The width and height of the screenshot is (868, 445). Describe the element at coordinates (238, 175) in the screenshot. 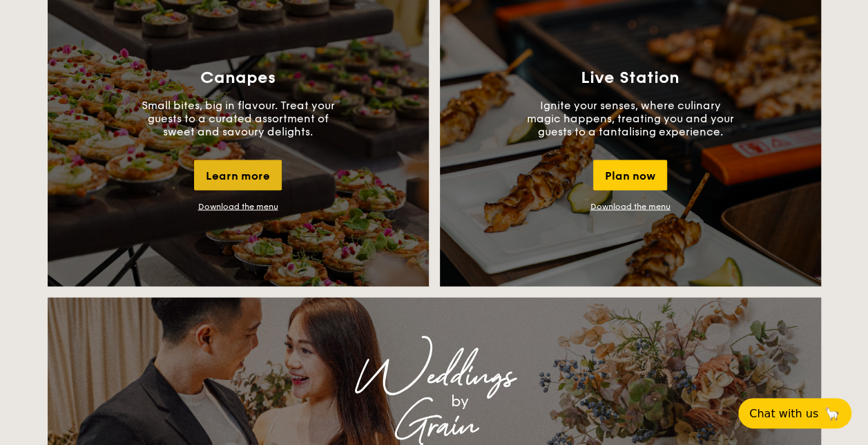

I see `div: Learn more` at that location.